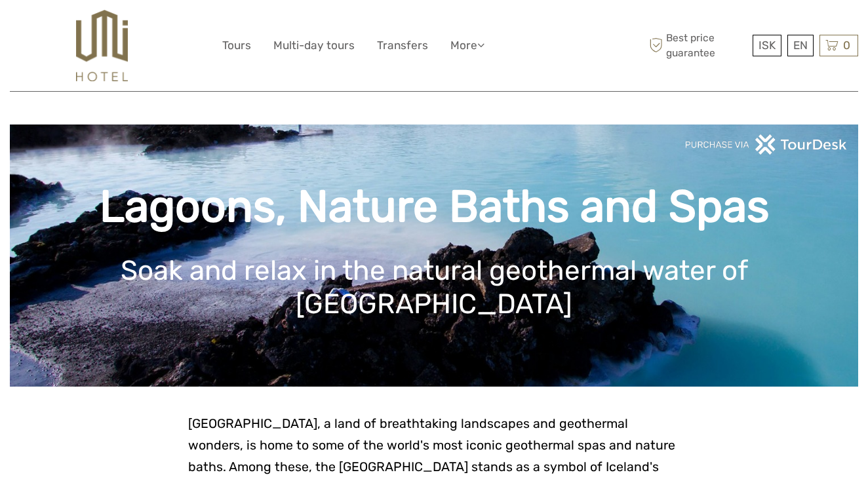  What do you see at coordinates (467, 46) in the screenshot?
I see `a: More` at bounding box center [467, 46].